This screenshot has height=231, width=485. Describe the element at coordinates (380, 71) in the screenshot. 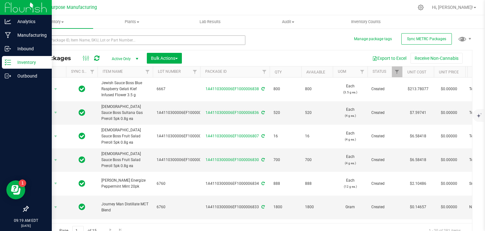

I see `a: Status` at that location.